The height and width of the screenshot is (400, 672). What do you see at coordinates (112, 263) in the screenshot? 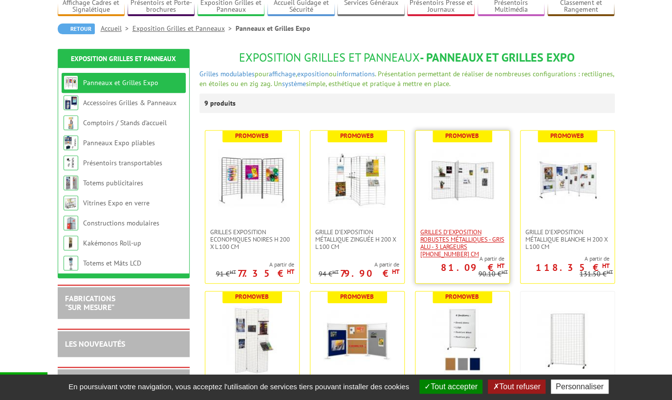
I see `a: Totems et Mâts LCD` at bounding box center [112, 263].